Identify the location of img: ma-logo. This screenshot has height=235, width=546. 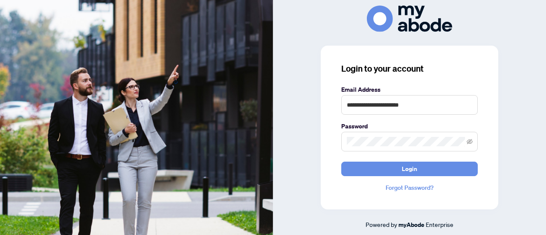
(409, 18).